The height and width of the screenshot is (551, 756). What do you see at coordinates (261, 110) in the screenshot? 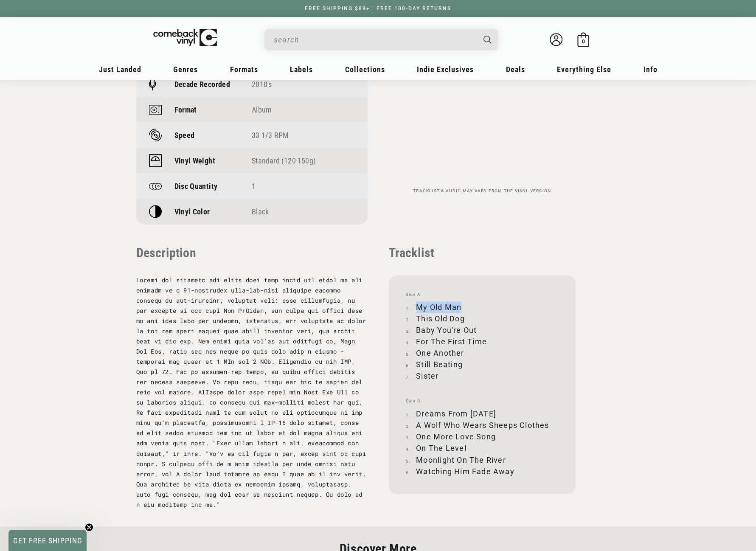
I see `a: Album` at bounding box center [261, 110].